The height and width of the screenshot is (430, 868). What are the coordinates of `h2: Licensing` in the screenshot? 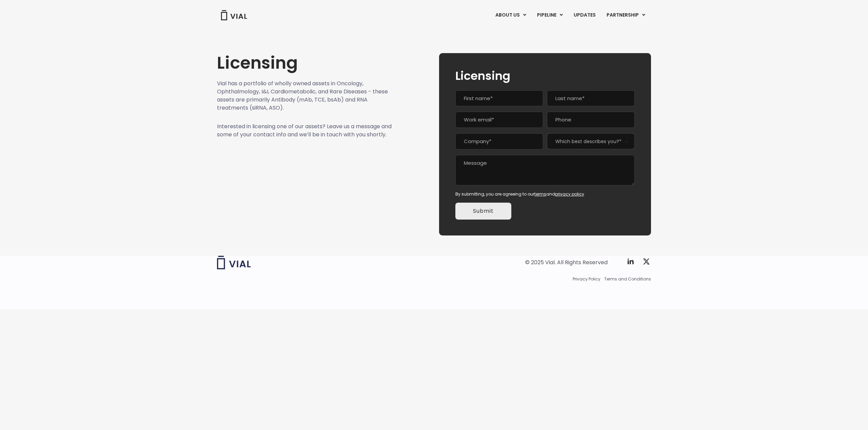 It's located at (545, 76).